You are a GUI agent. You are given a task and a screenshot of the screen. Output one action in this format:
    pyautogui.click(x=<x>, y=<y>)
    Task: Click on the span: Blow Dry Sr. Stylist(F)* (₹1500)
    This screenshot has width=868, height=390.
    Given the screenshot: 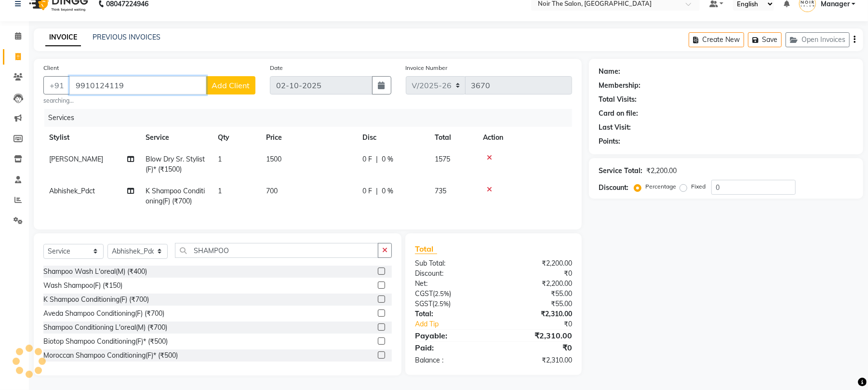 What is the action you would take?
    pyautogui.click(x=175, y=164)
    